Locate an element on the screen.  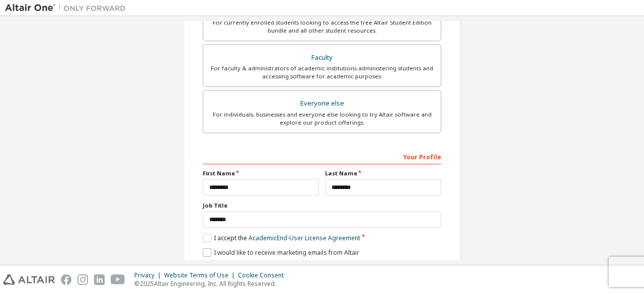
p: © 2025 Altair Engineering, Inc. All Rights Reserved. is located at coordinates (212, 284).